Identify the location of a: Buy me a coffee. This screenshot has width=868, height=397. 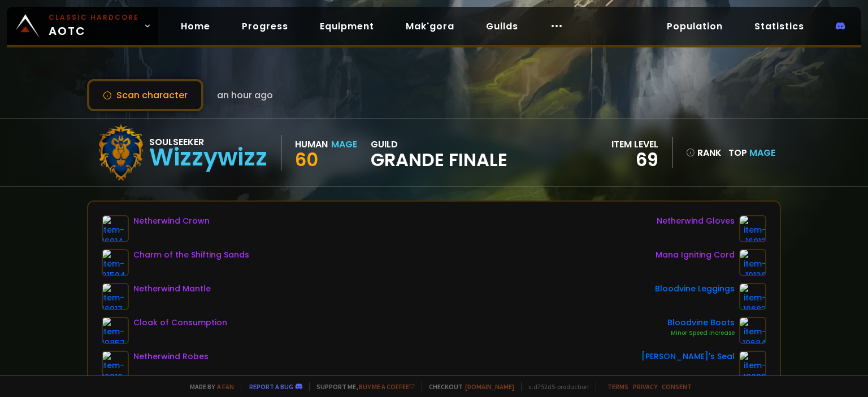
(387, 386).